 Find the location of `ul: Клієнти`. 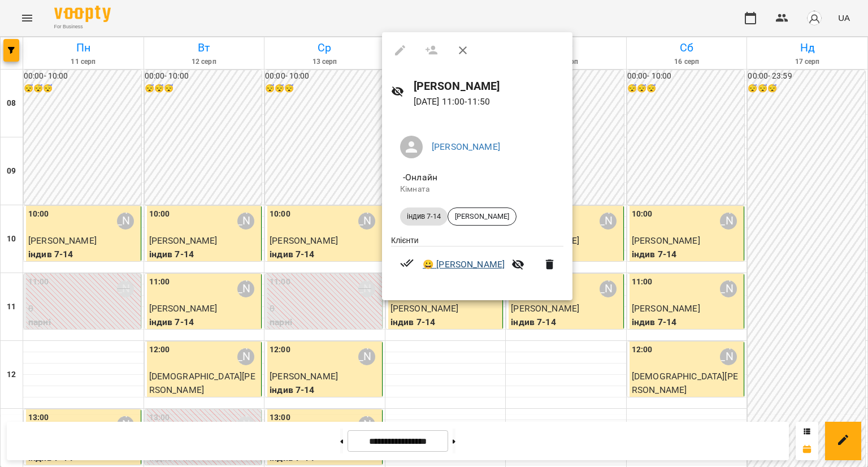

ul: Клієнти is located at coordinates (477, 260).